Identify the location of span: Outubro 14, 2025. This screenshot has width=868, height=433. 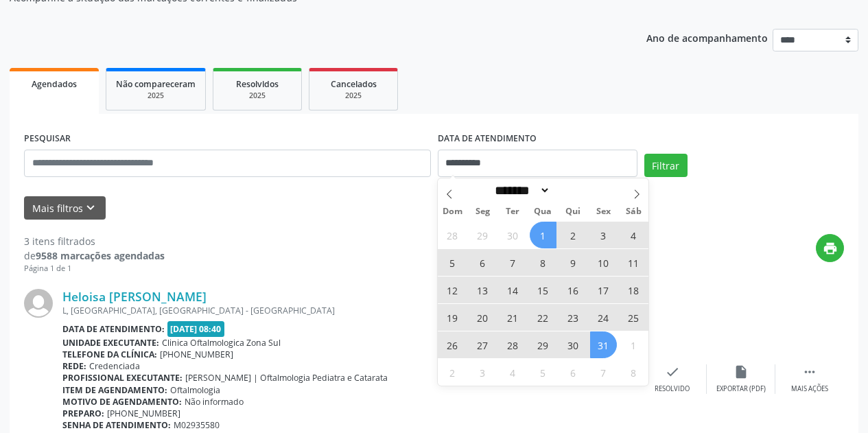
(512, 290).